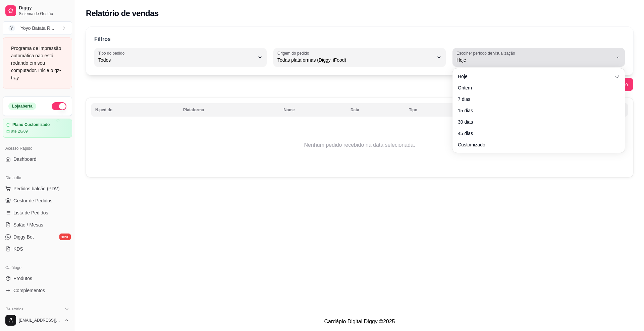  What do you see at coordinates (25, 159) in the screenshot?
I see `span: Dashboard` at bounding box center [25, 159].